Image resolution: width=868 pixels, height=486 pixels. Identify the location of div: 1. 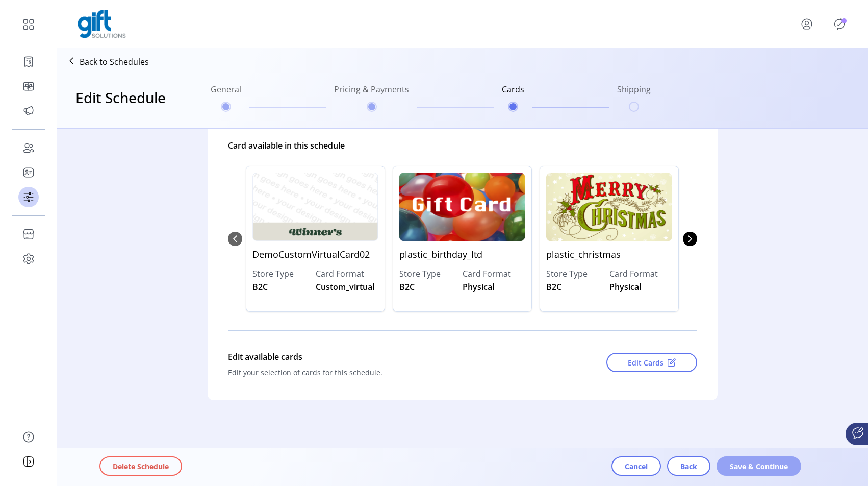
(463, 239).